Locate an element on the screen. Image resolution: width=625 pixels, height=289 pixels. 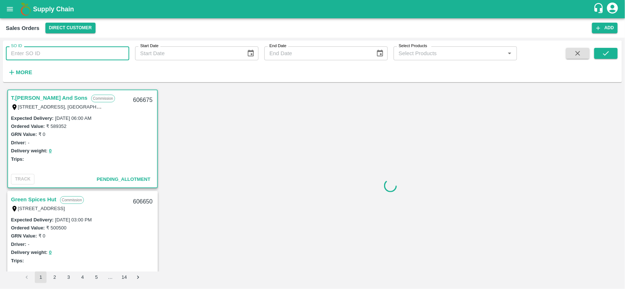
button: Add is located at coordinates (605, 28).